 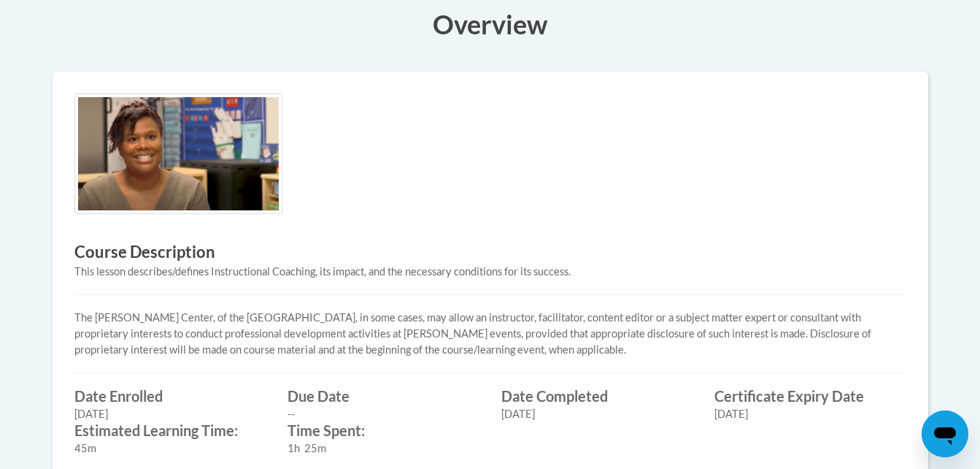 What do you see at coordinates (178, 153) in the screenshot?
I see `img: Course logo image` at bounding box center [178, 153].